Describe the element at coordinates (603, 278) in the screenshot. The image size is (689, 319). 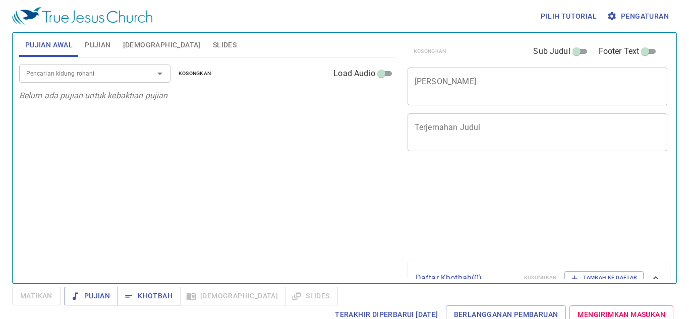
I see `button: Tambah ke Daftar` at that location.